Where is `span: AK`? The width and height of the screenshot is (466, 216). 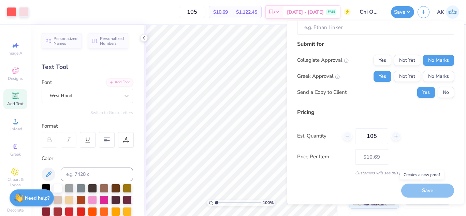
span: AK is located at coordinates (441, 12).